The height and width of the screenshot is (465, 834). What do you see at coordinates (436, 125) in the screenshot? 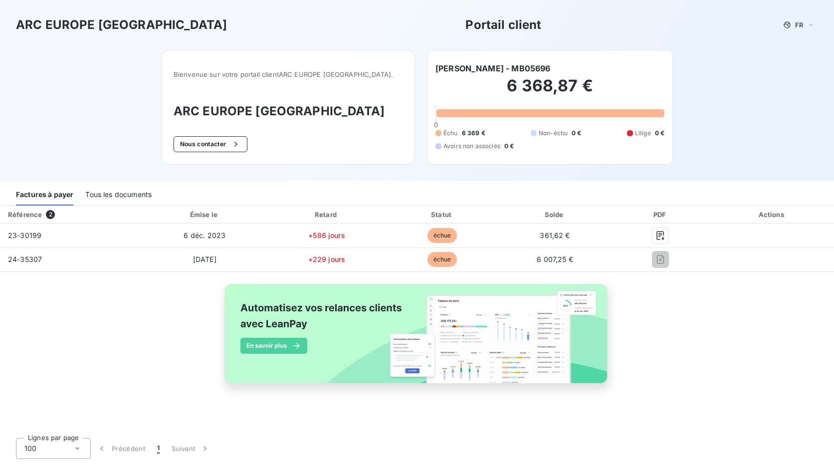
I see `span: 0` at bounding box center [436, 125].